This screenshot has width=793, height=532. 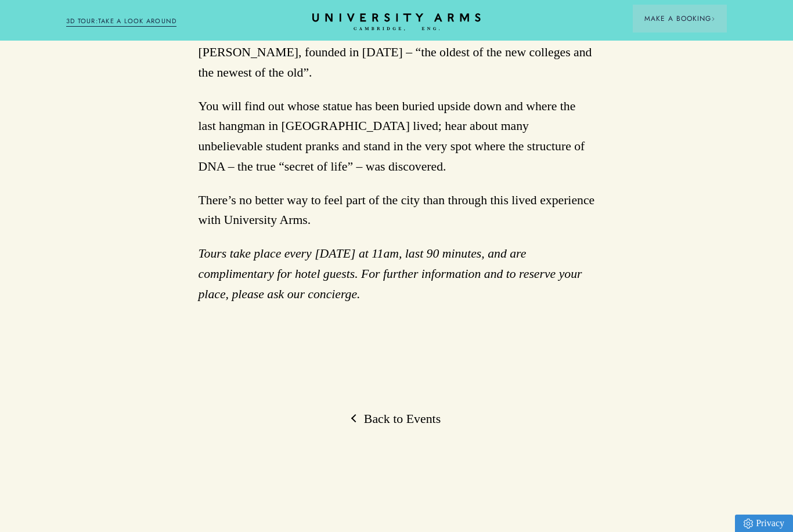 I want to click on img: Privacy, so click(x=749, y=523).